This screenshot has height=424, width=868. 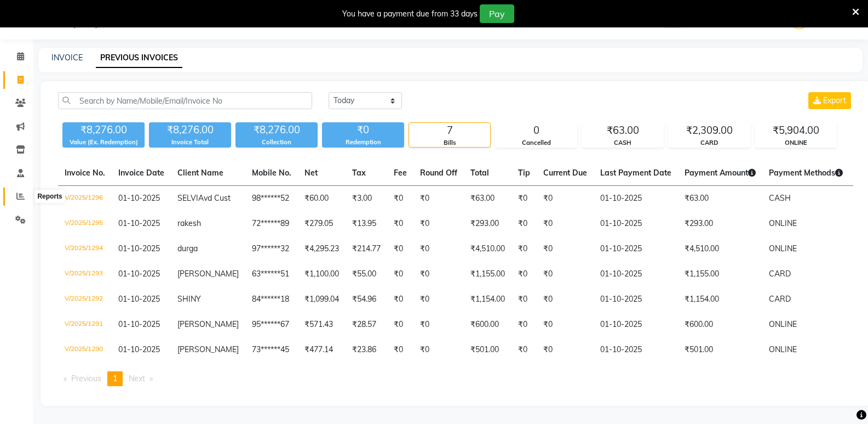 I want to click on span: Invoice No., so click(x=85, y=172).